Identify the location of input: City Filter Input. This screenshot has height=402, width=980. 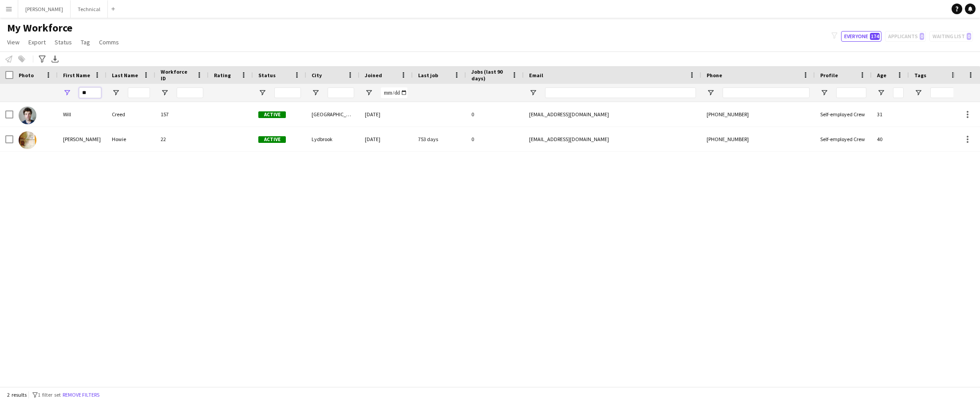
(341, 93).